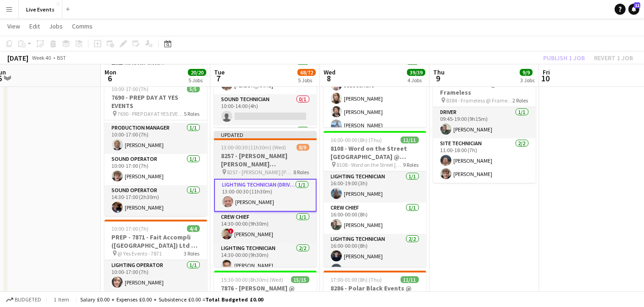 The width and height of the screenshot is (644, 307). What do you see at coordinates (61, 57) in the screenshot?
I see `div: BST` at bounding box center [61, 57].